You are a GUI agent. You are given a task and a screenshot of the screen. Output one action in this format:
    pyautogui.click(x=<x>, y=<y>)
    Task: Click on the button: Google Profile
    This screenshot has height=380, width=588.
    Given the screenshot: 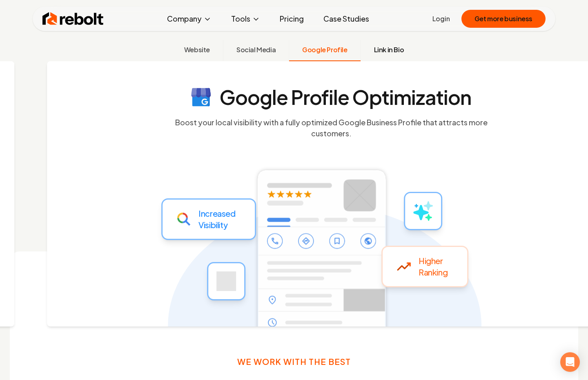 What is the action you would take?
    pyautogui.click(x=324, y=51)
    